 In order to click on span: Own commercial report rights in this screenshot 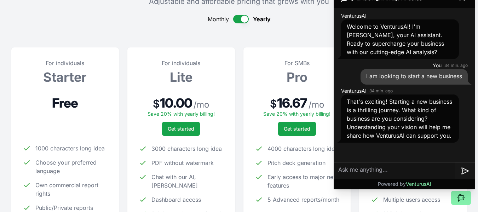, I will do `click(72, 189)`.